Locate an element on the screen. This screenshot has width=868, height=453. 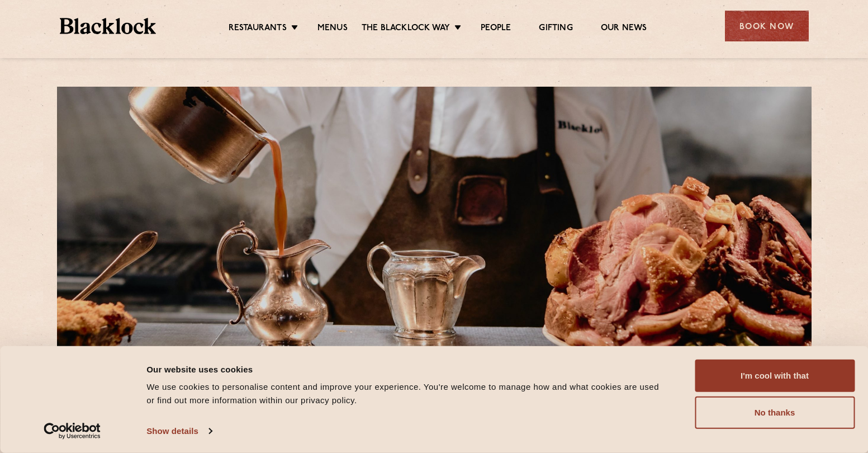
div: We use cookies to personalise content and improve your experience. You're welcome to manage how a... is located at coordinates (408, 394).